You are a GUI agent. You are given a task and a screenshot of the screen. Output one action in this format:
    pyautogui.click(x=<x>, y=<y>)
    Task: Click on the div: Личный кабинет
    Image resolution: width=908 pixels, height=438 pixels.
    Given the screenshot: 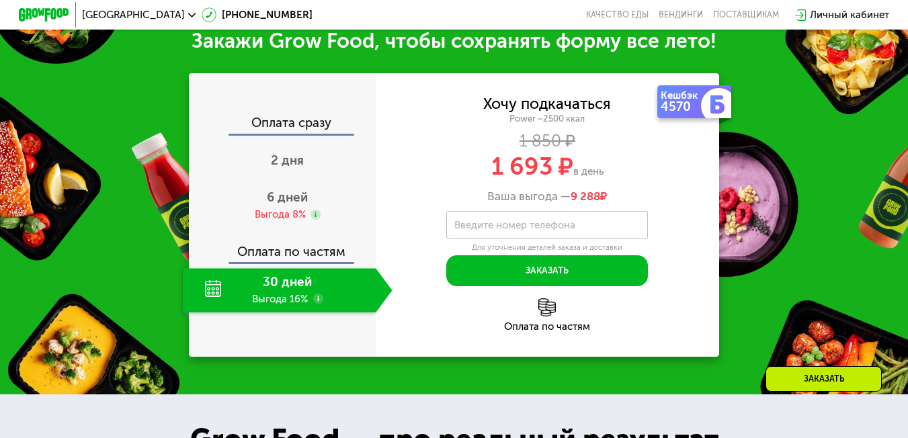 What is the action you would take?
    pyautogui.click(x=849, y=15)
    